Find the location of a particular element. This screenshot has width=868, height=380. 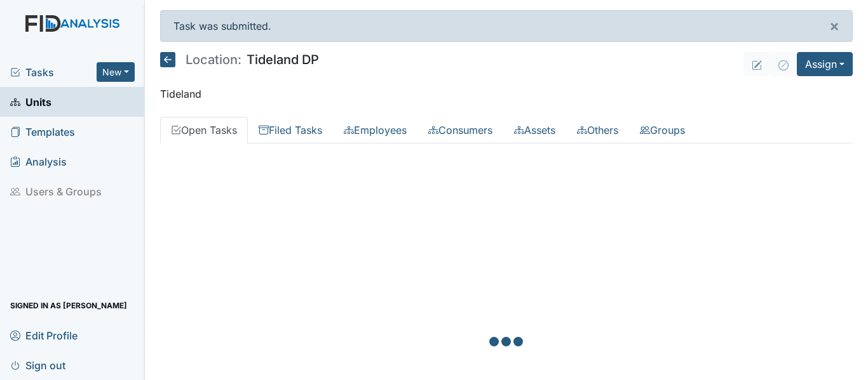

a: Open Tasks is located at coordinates (204, 130).